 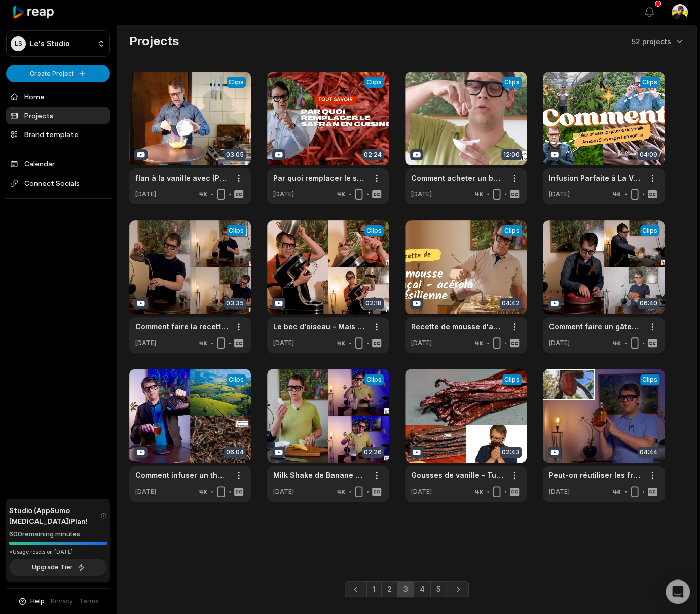 I want to click on div: Open Intercom Messenger, so click(x=678, y=592).